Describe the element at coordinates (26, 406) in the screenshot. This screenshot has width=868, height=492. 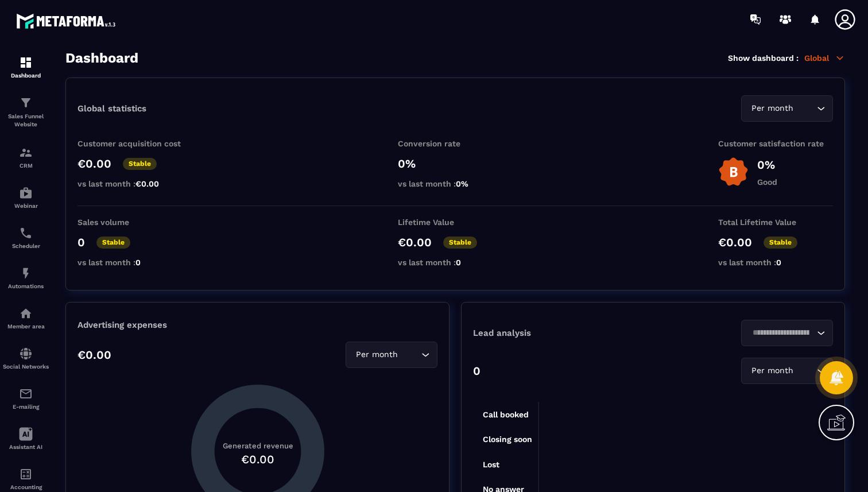
I see `p: E-mailing` at that location.